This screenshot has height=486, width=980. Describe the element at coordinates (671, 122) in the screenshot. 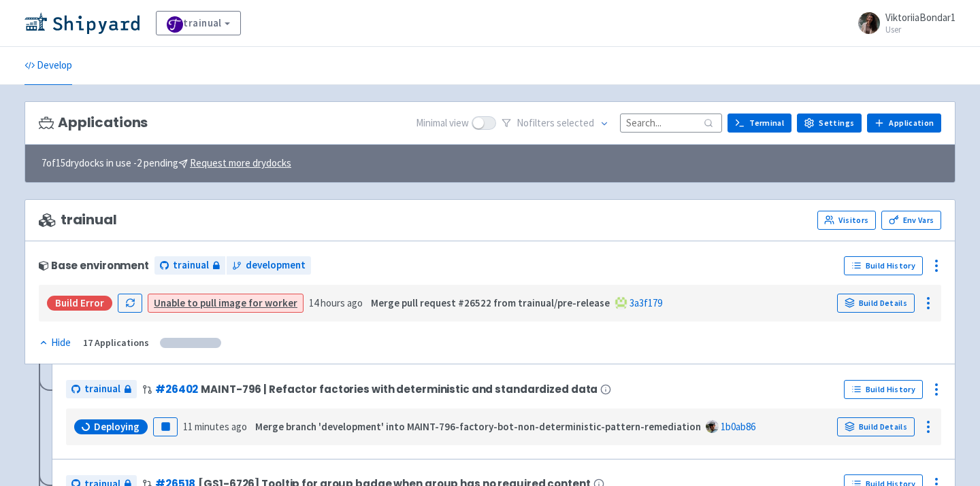

I see `input: Search...` at that location.